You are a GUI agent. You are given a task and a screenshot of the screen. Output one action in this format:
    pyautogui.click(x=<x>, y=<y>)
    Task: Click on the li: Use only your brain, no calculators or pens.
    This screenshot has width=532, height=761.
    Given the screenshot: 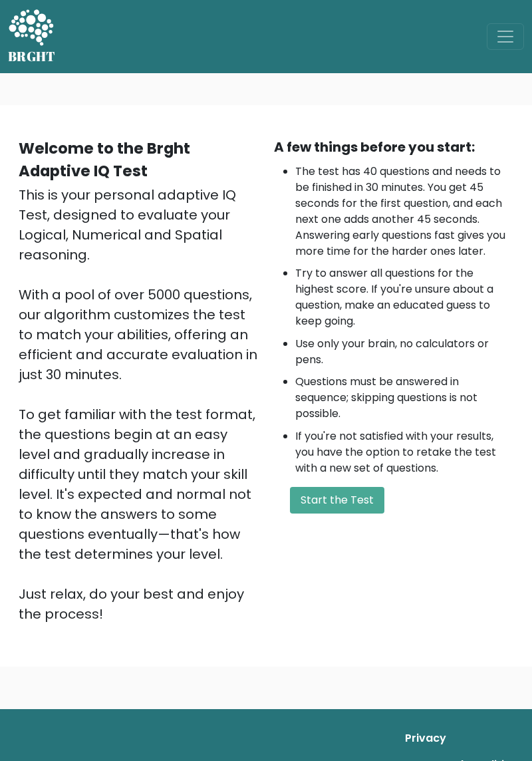 What is the action you would take?
    pyautogui.click(x=404, y=352)
    